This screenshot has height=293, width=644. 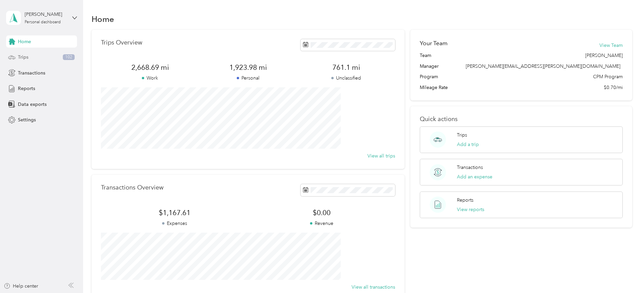 What do you see at coordinates (21, 286) in the screenshot?
I see `div: Help center` at bounding box center [21, 286].